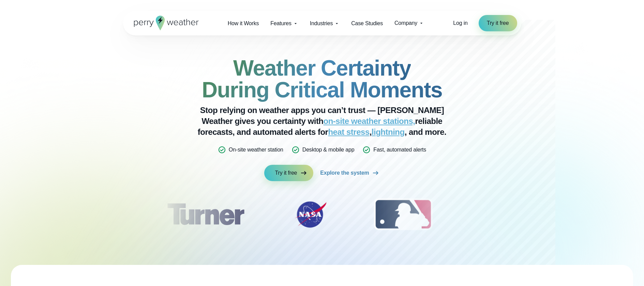 This screenshot has width=644, height=286. What do you see at coordinates (403, 214) in the screenshot?
I see `div: 3 of 12` at bounding box center [403, 214].